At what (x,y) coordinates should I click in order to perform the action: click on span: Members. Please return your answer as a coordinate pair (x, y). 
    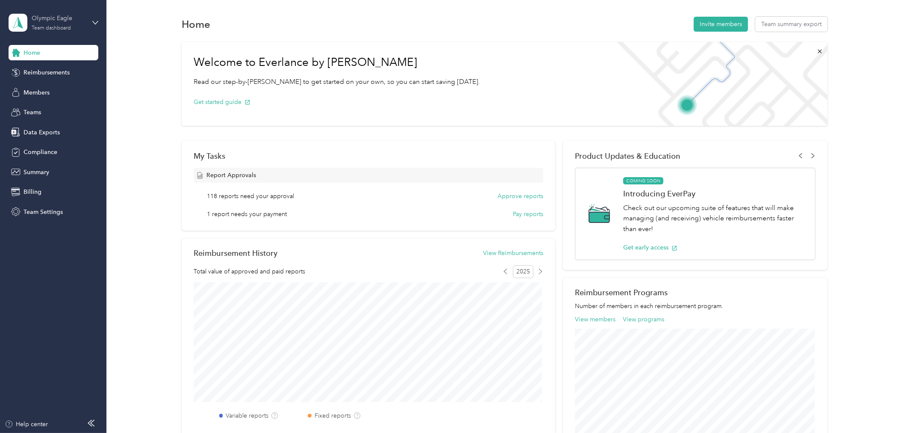
    Looking at the image, I should click on (36, 92).